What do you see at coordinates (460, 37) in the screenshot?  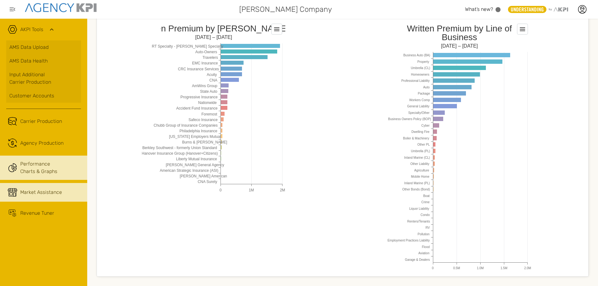 I see `tspan: Business` at bounding box center [460, 37].